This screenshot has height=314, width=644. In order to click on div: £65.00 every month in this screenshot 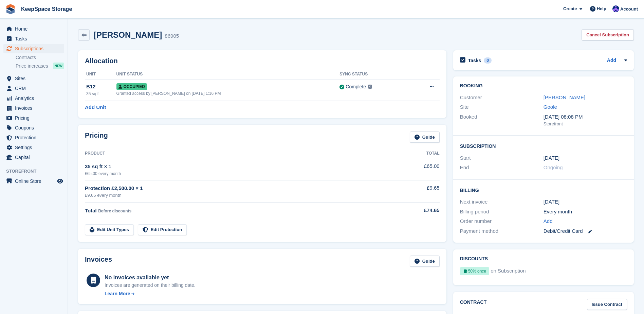, I will do `click(239, 174)`.